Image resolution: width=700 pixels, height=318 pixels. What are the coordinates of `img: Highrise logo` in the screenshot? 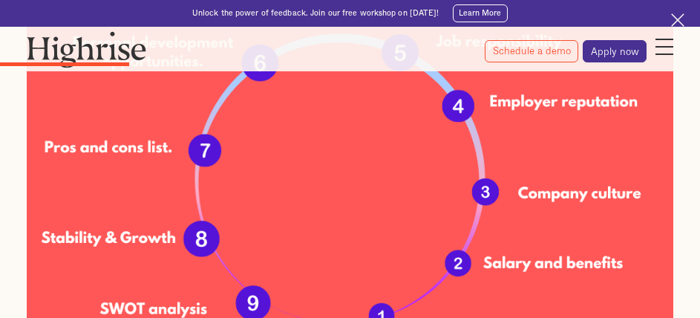 It's located at (86, 49).